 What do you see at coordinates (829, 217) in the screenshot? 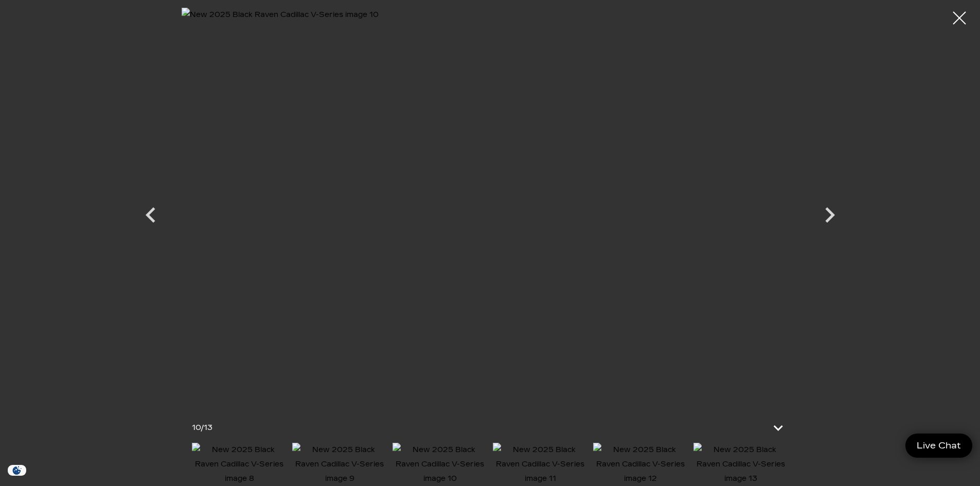
I see `div: Next` at bounding box center [829, 217].